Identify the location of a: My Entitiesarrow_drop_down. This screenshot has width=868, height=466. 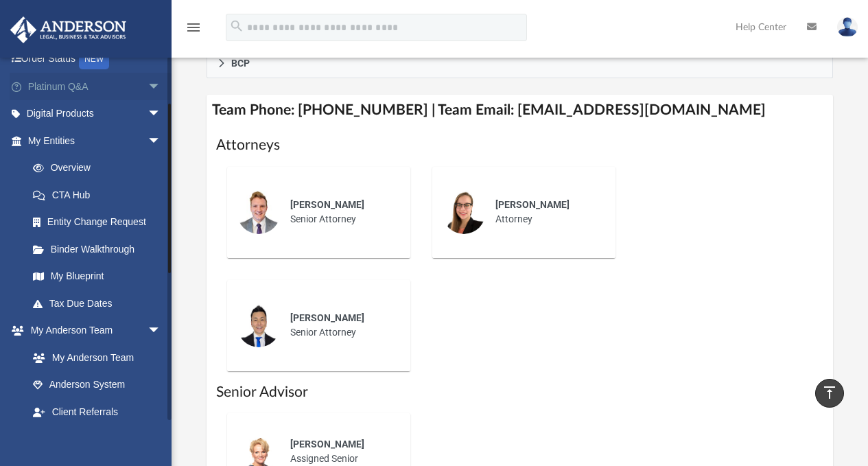
(95, 140).